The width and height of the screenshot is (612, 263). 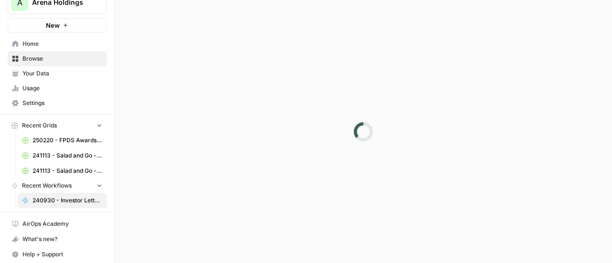 What do you see at coordinates (57, 88) in the screenshot?
I see `a: Usage` at bounding box center [57, 88].